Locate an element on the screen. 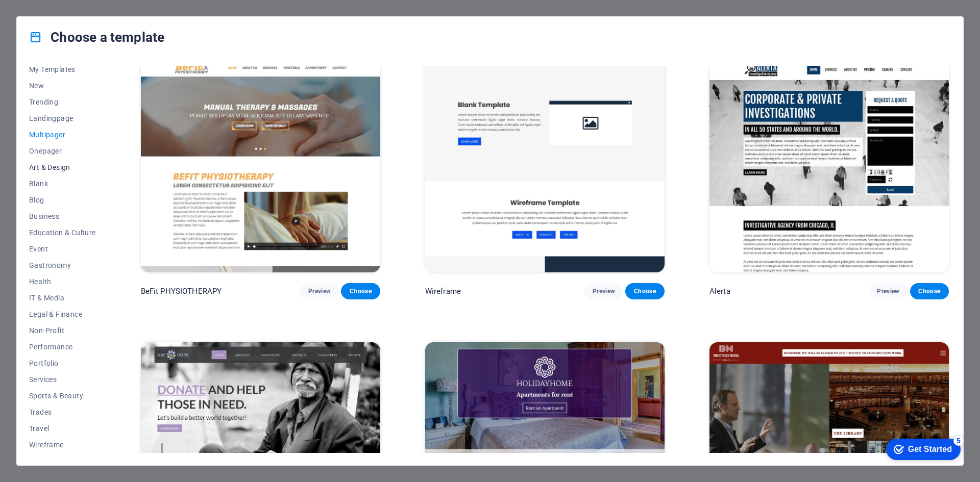 The width and height of the screenshot is (980, 482). button: Trades is located at coordinates (62, 412).